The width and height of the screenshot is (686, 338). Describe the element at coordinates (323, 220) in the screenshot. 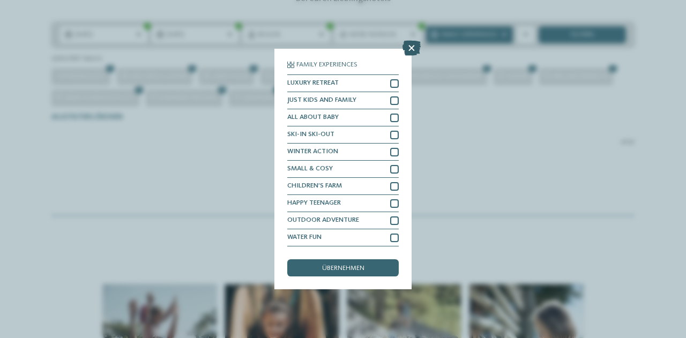

I see `span: OUTDOOR ADVENTURE` at that location.